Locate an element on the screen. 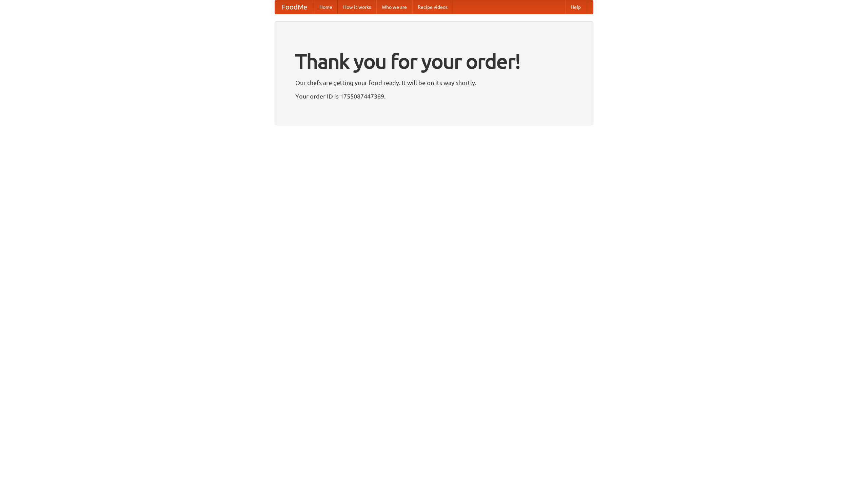 The width and height of the screenshot is (868, 479). p: Your order ID is 1755087447389. is located at coordinates (434, 96).